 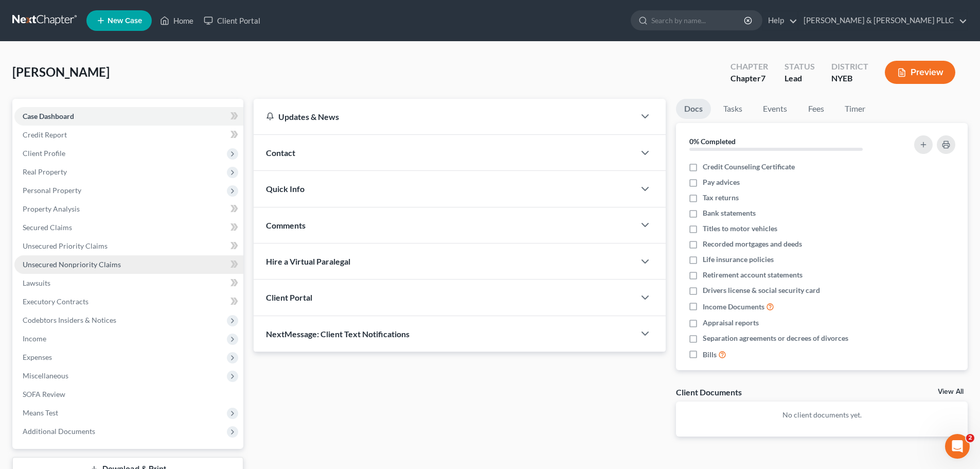 What do you see at coordinates (970, 438) in the screenshot?
I see `span: 2` at bounding box center [970, 438].